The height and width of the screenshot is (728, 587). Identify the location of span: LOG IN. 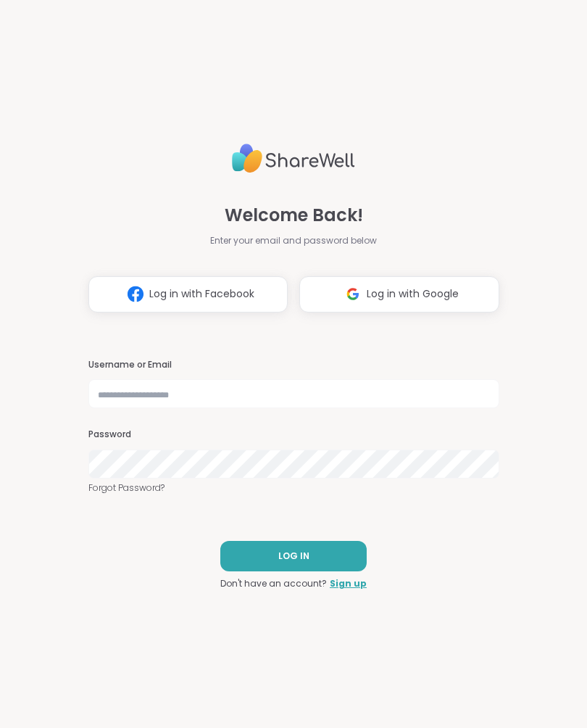
(293, 556).